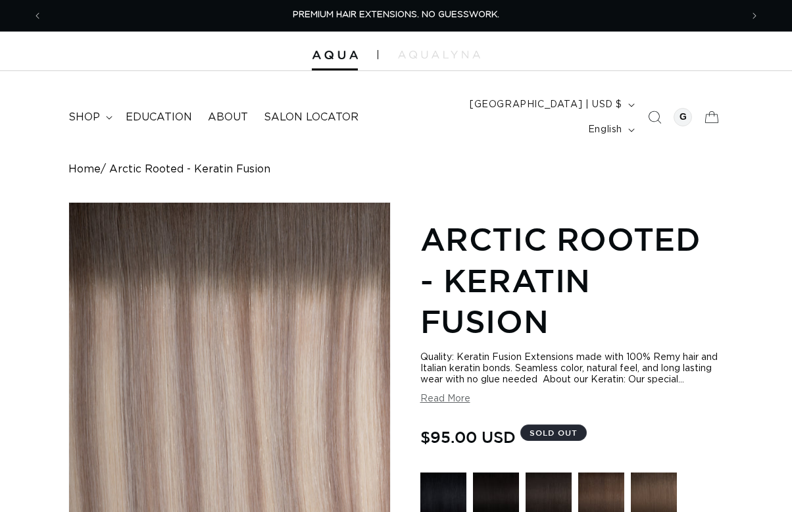 This screenshot has height=512, width=792. Describe the element at coordinates (468, 437) in the screenshot. I see `span: $95.00 USD` at that location.